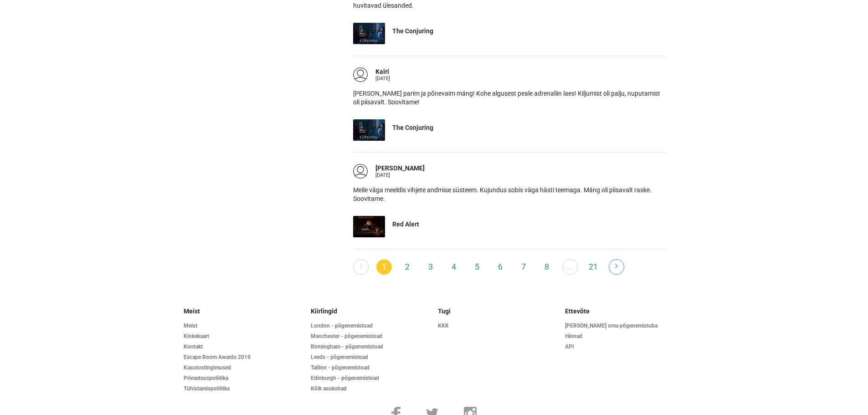 The image size is (868, 415). What do you see at coordinates (384, 267) in the screenshot?
I see `span: 1` at bounding box center [384, 267].